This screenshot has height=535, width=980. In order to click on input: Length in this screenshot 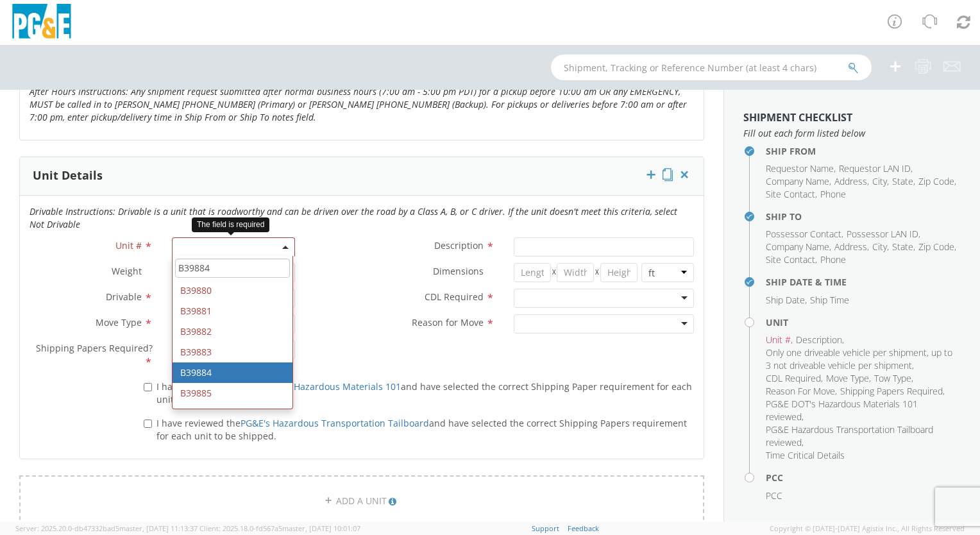, I will do `click(532, 273)`.